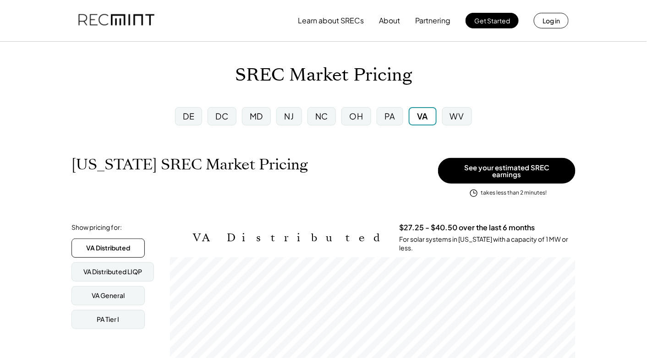 Image resolution: width=647 pixels, height=358 pixels. Describe the element at coordinates (389, 21) in the screenshot. I see `button: About` at that location.